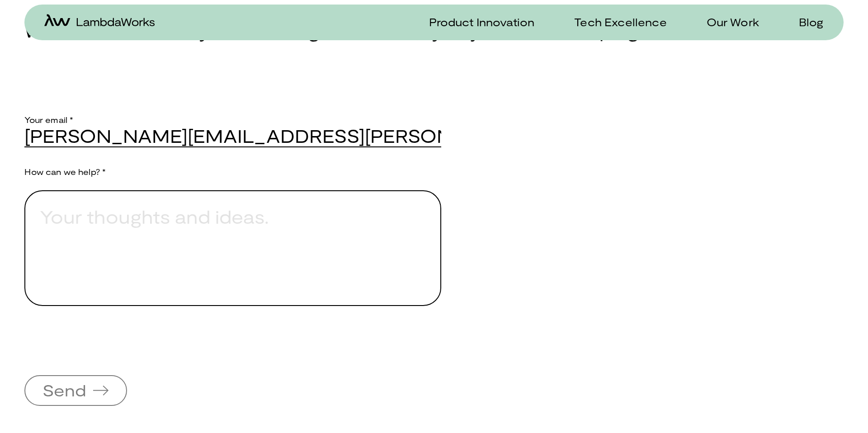 This screenshot has height=433, width=868. I want to click on a: Product Innovation, so click(476, 21).